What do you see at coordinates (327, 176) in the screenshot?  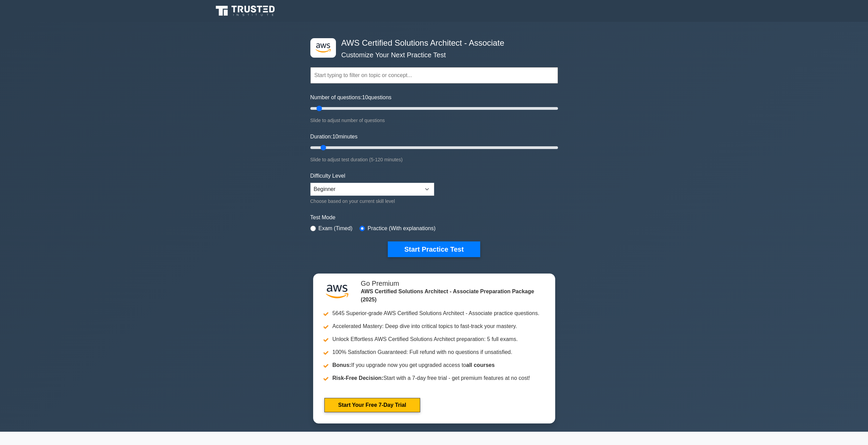 I see `label: Difficulty Level` at bounding box center [327, 176].